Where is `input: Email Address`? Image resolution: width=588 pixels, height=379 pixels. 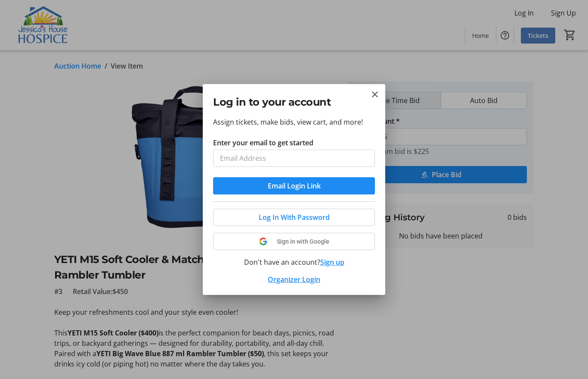
input: Email Address is located at coordinates (294, 158).